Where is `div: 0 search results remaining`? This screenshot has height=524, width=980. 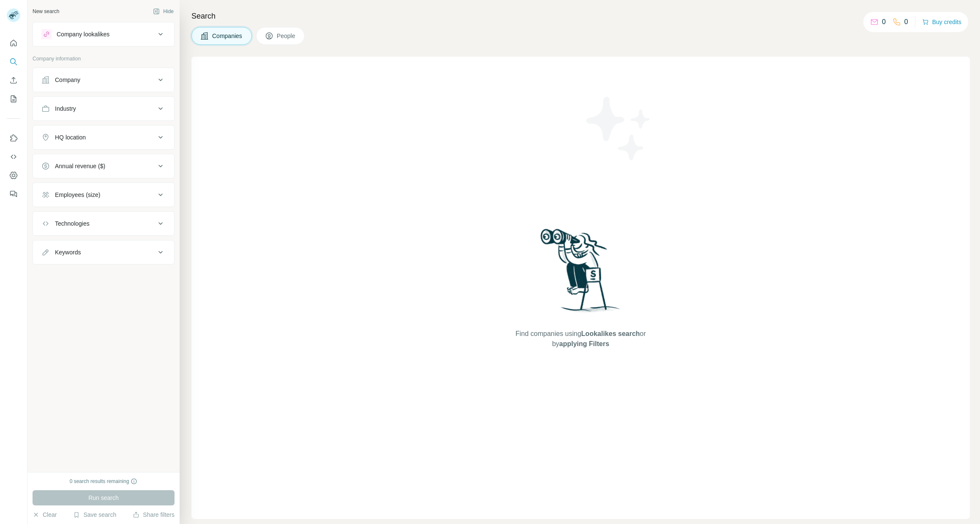
div: 0 search results remaining is located at coordinates (104, 481).